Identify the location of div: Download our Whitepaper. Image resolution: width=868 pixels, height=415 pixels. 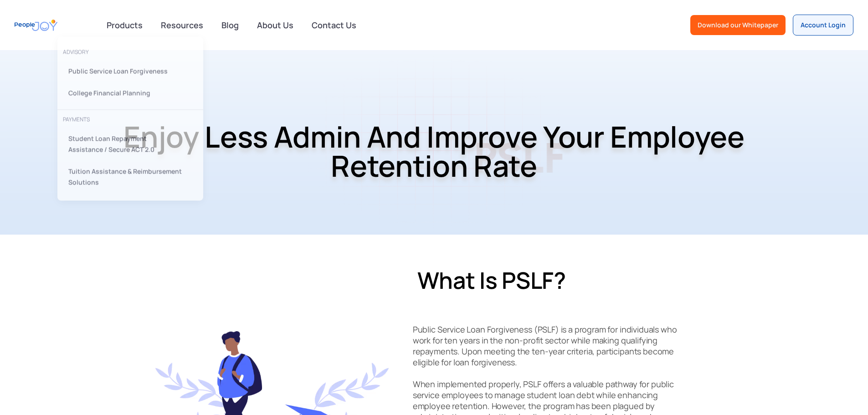
(738, 25).